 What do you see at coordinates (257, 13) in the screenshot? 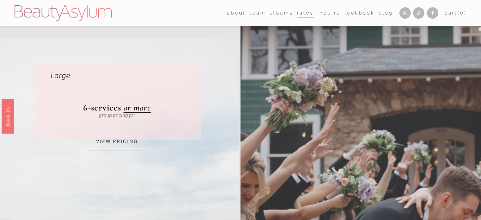
I see `span: team` at bounding box center [257, 13].